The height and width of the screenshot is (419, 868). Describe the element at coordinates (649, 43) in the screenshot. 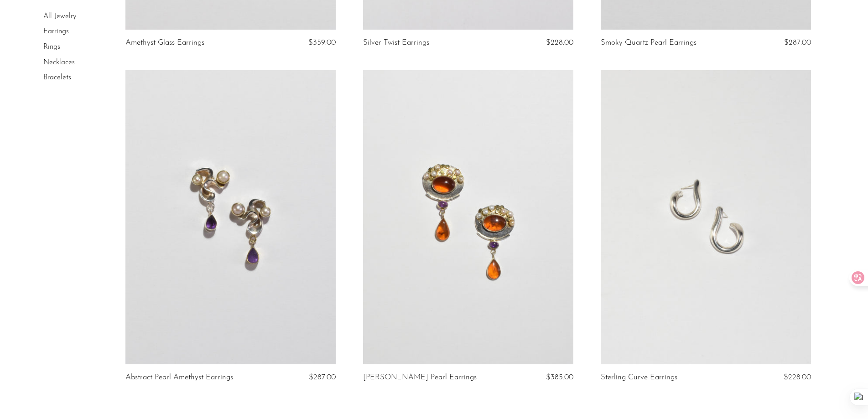

I see `a: Smoky Quartz Pearl Earrings` at that location.